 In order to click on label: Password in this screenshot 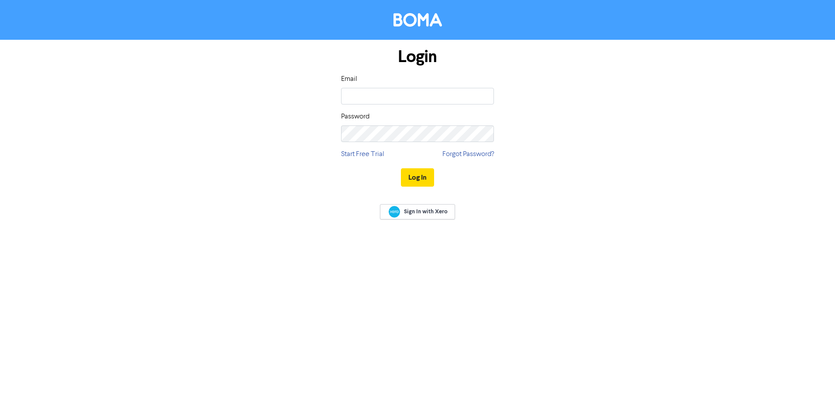, I will do `click(355, 117)`.